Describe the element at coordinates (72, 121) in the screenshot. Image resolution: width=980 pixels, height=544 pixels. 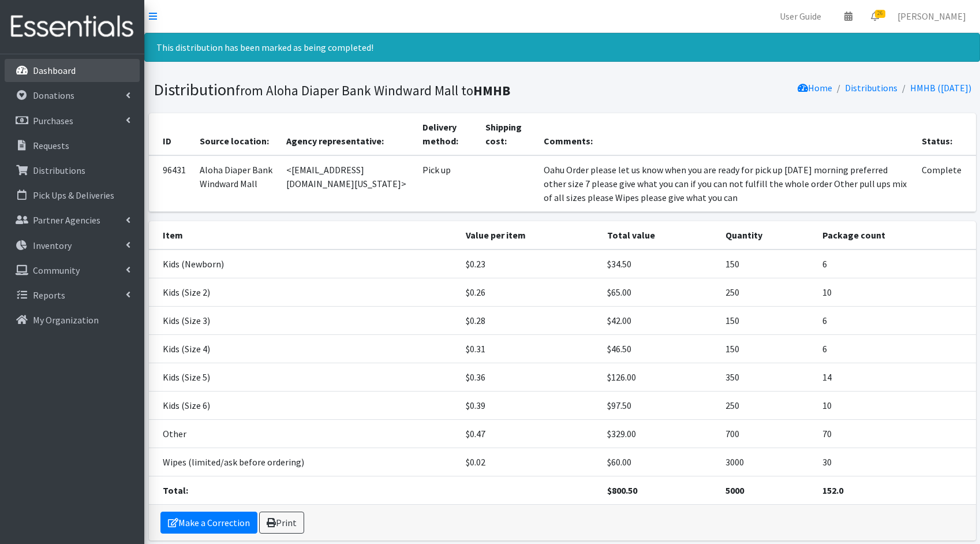
I see `a: Purchases` at that location.